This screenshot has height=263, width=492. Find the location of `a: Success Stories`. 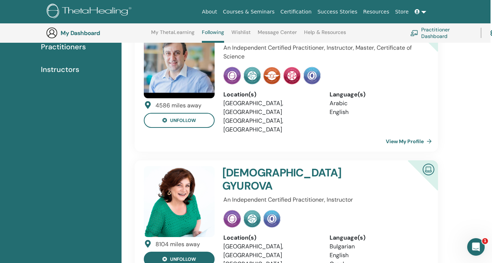

a: Success Stories is located at coordinates (337, 12).